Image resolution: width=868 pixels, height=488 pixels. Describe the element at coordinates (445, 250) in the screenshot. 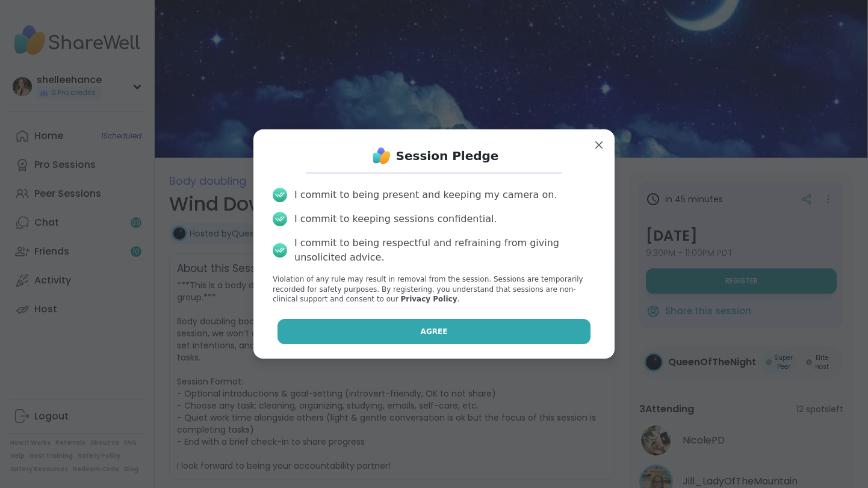

I see `div: I commit to being respectful and refraining from giving unsolicited advice.` at that location.